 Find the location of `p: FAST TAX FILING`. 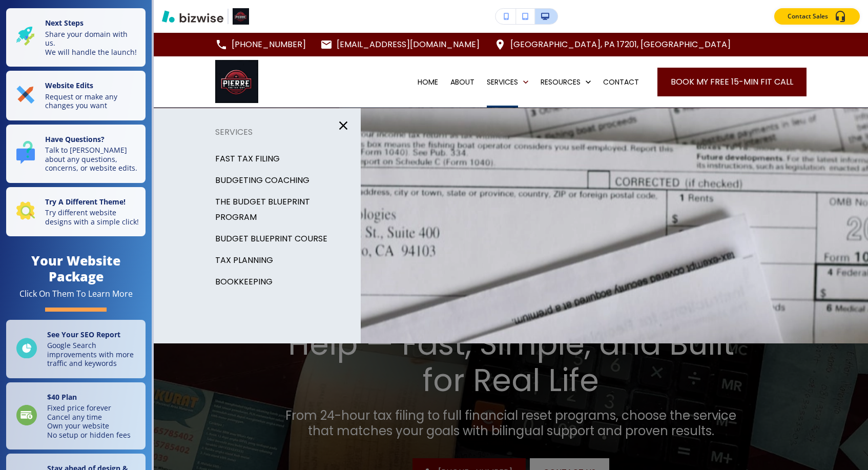

p: FAST TAX FILING is located at coordinates (247, 159).